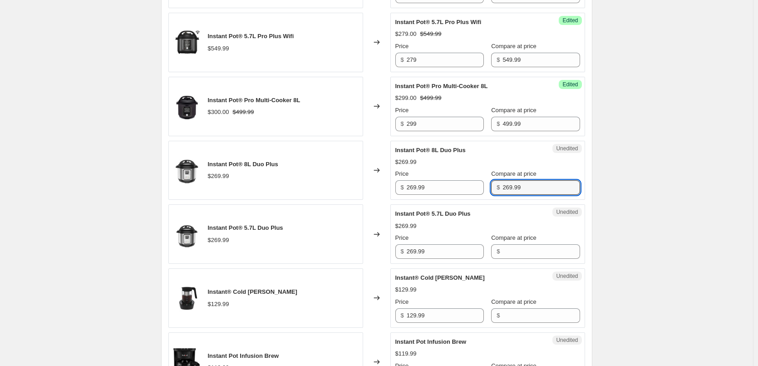  I want to click on div: $119.99, so click(406, 353).